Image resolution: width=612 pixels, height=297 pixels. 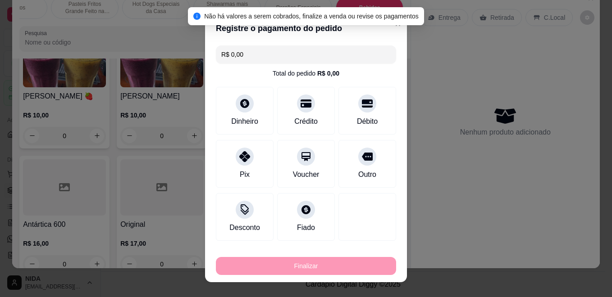 I want to click on div: R$ 0,00, so click(x=328, y=73).